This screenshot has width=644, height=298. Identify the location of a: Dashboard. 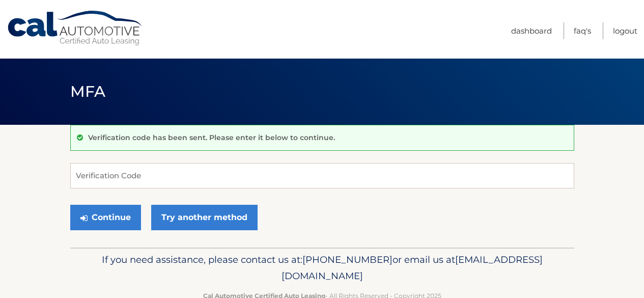
(532, 30).